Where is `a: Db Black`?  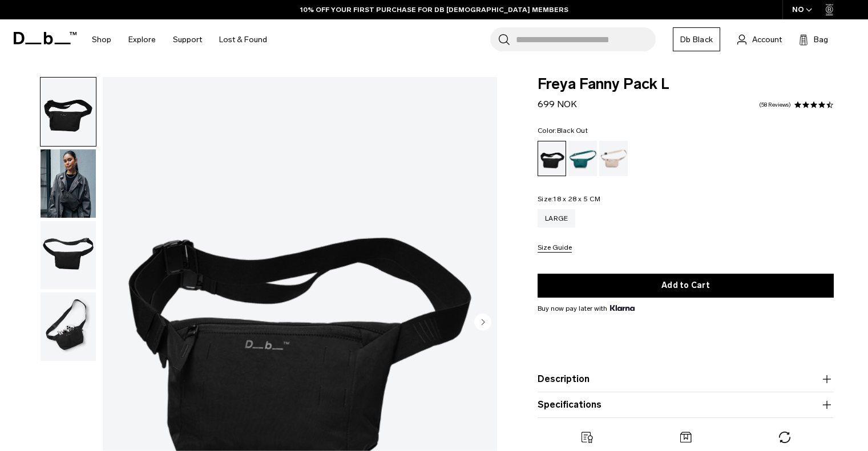
a: Db Black is located at coordinates (696, 39).